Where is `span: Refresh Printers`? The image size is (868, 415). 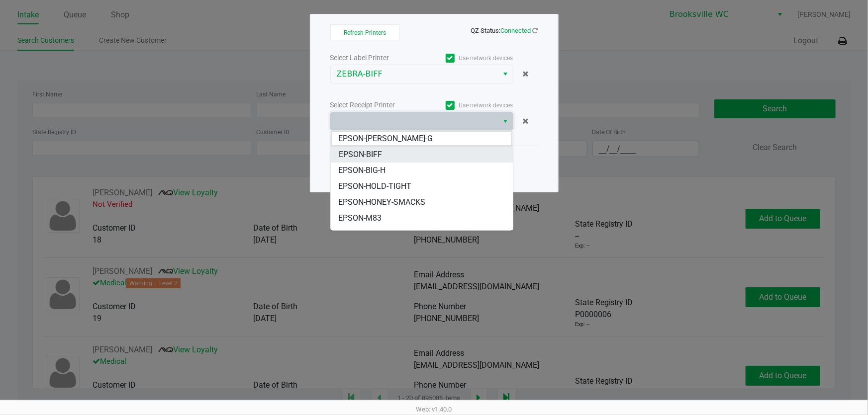 span: Refresh Printers is located at coordinates (365, 33).